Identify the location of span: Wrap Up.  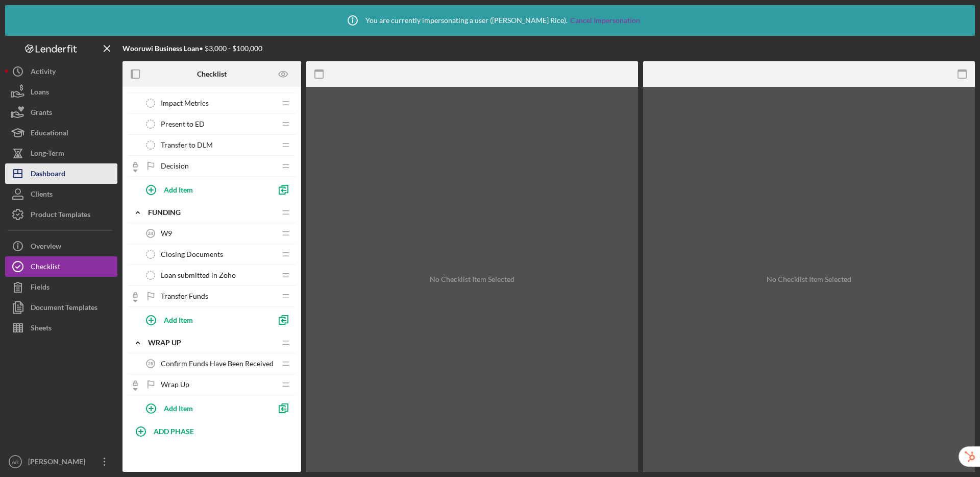
(175, 385).